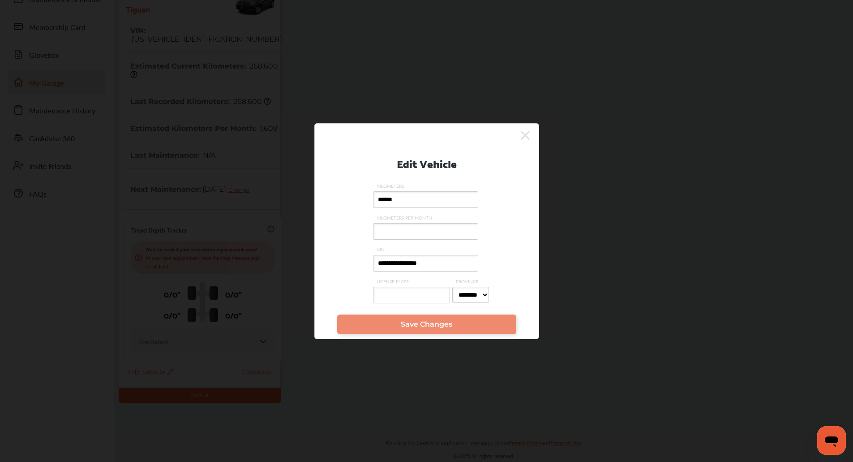 The height and width of the screenshot is (462, 853). Describe the element at coordinates (472, 281) in the screenshot. I see `span: PROVINCE` at that location.